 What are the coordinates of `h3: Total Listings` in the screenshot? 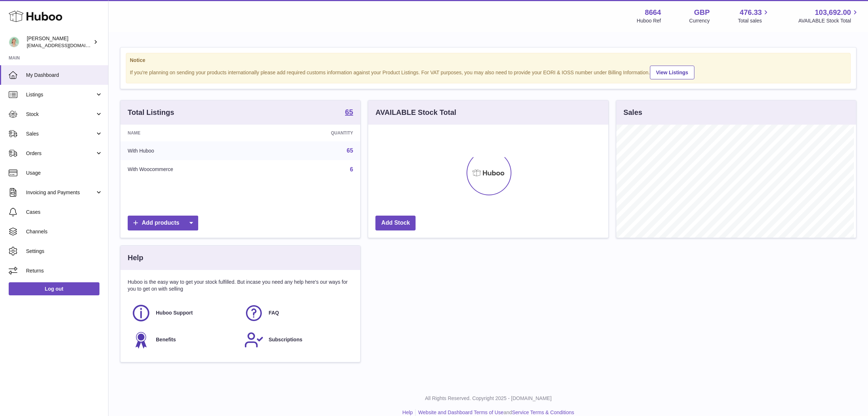 It's located at (151, 112).